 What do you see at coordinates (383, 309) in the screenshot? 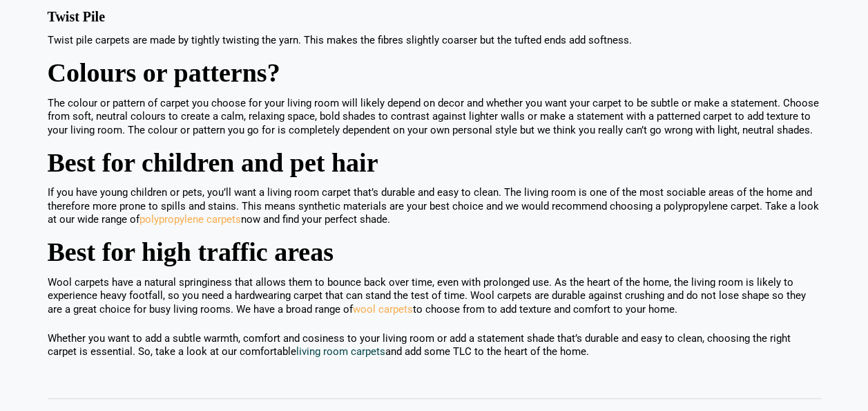
I see `a: wool carpets` at bounding box center [383, 309].